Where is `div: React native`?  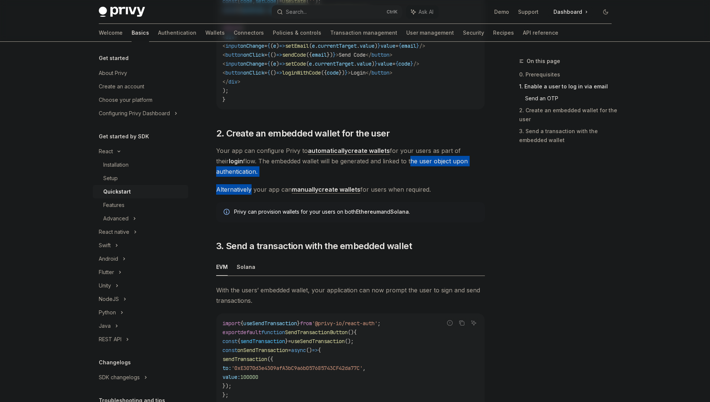
div: React native is located at coordinates (114, 232).